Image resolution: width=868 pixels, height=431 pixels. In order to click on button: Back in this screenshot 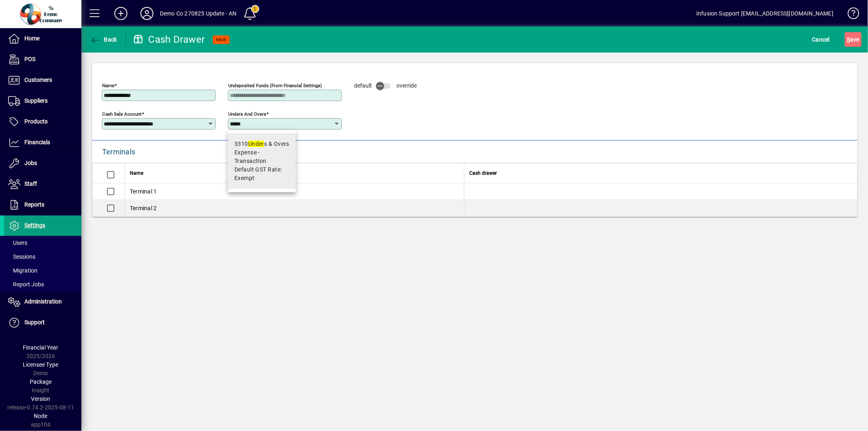, I will do `click(104, 40)`.